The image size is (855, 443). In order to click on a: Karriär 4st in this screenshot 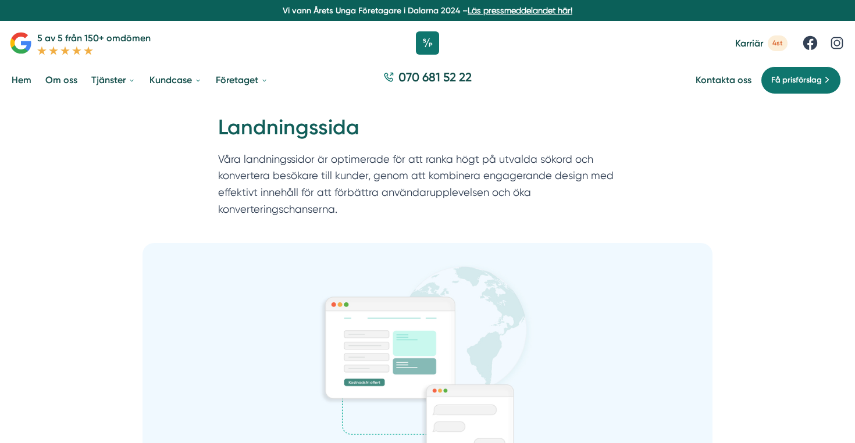, I will do `click(761, 43)`.